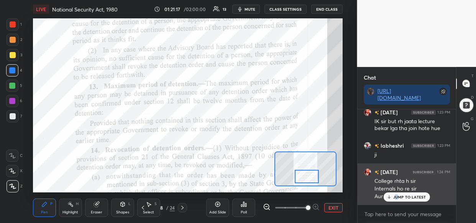 This screenshot has width=476, height=223. What do you see at coordinates (14, 40) in the screenshot?
I see `div: 2` at bounding box center [14, 40].